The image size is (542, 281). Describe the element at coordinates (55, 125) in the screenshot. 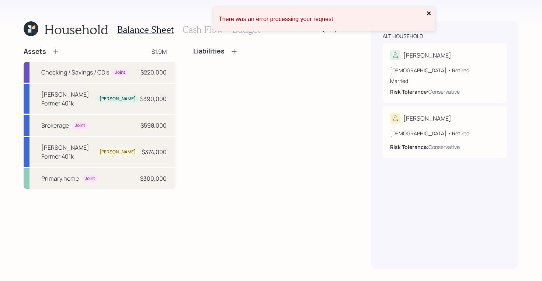

I see `div: Brokerage` at that location.